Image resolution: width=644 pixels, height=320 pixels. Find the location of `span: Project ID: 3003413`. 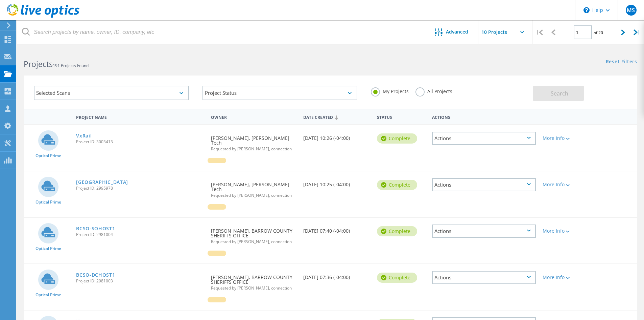

span: Project ID: 3003413 is located at coordinates (140, 142).